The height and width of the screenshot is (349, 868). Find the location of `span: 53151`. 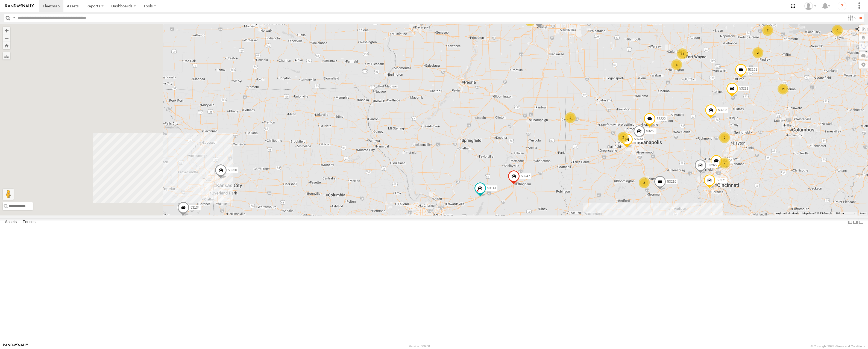

span: 53151 is located at coordinates (752, 70).